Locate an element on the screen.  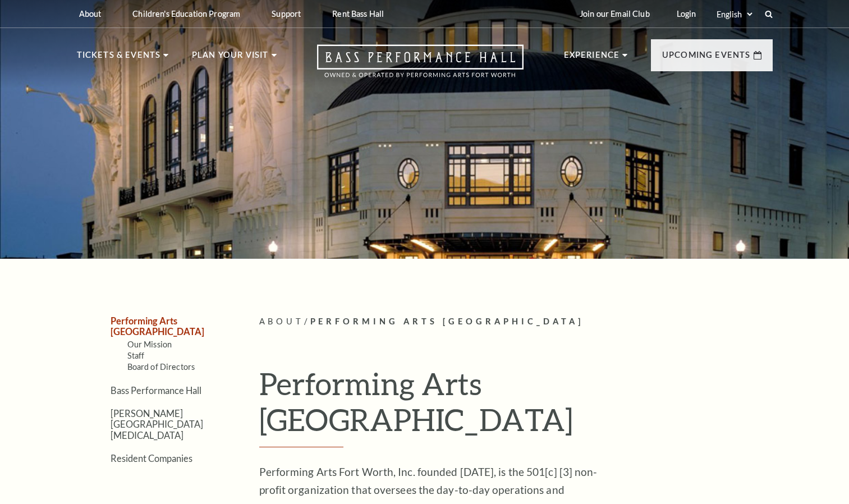
p: Upcoming Events is located at coordinates (707, 58).